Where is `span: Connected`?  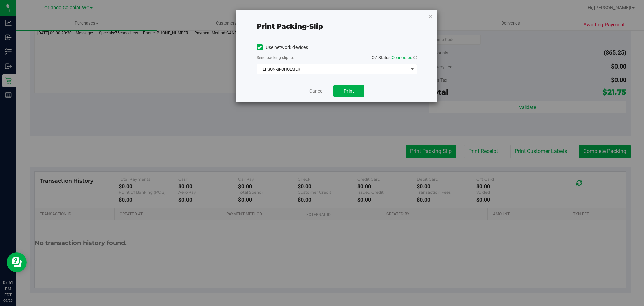 span: Connected is located at coordinates (402, 58).